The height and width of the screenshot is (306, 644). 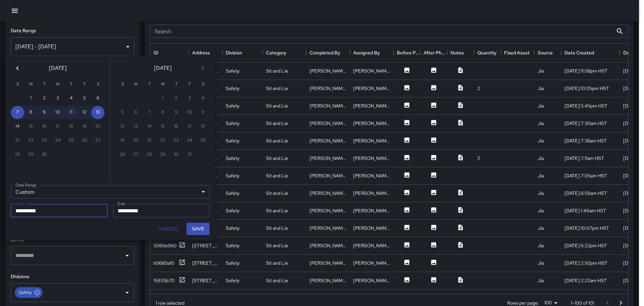 What do you see at coordinates (121, 204) in the screenshot?
I see `label: End` at bounding box center [121, 204].